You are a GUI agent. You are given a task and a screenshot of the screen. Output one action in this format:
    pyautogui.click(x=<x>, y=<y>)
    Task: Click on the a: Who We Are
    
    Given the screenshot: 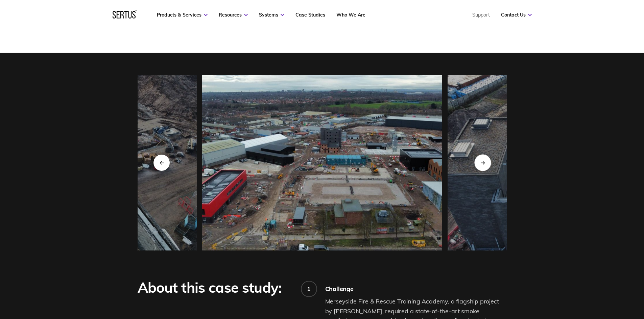 What is the action you would take?
    pyautogui.click(x=351, y=15)
    